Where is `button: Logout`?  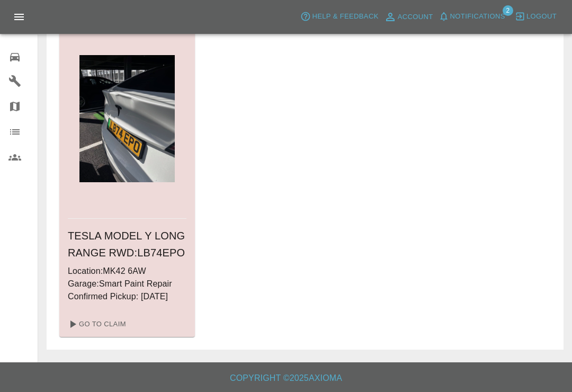 button: Logout is located at coordinates (535, 16).